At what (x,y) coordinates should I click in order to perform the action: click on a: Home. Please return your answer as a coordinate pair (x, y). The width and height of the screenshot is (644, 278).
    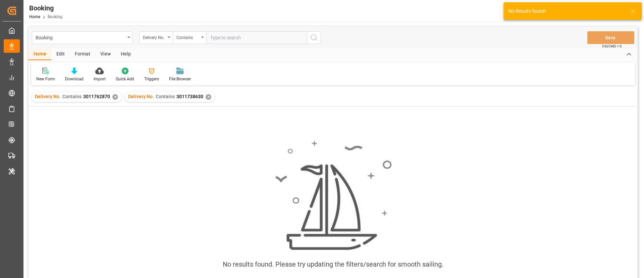
    Looking at the image, I should click on (35, 17).